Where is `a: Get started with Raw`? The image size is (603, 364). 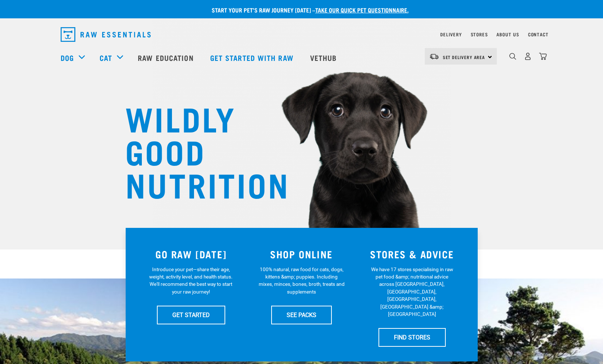 a: Get started with Raw is located at coordinates (253, 57).